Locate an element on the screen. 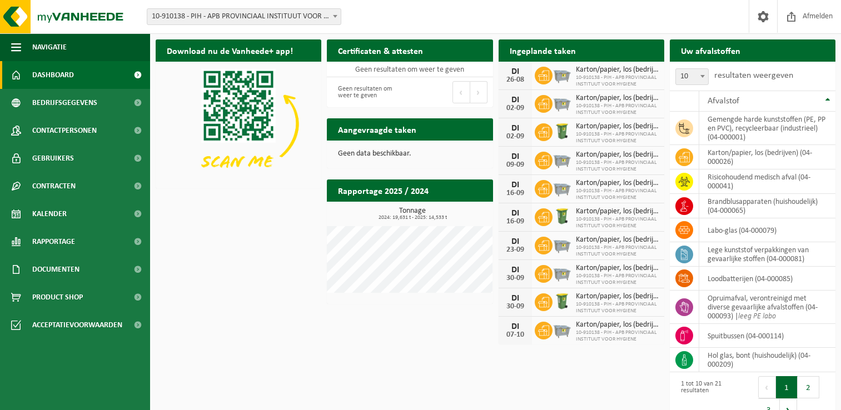  div: Geen resultaten om weer te geven is located at coordinates (368, 92).